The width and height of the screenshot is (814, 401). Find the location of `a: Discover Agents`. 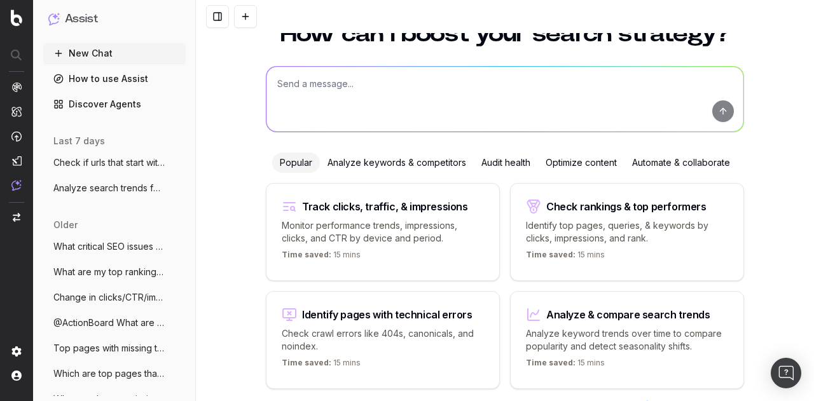

a: Discover Agents is located at coordinates (114, 104).